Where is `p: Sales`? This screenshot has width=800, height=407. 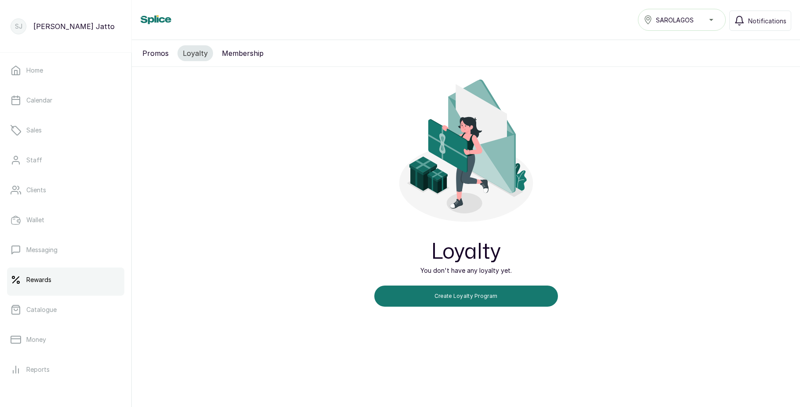
p: Sales is located at coordinates (34, 130).